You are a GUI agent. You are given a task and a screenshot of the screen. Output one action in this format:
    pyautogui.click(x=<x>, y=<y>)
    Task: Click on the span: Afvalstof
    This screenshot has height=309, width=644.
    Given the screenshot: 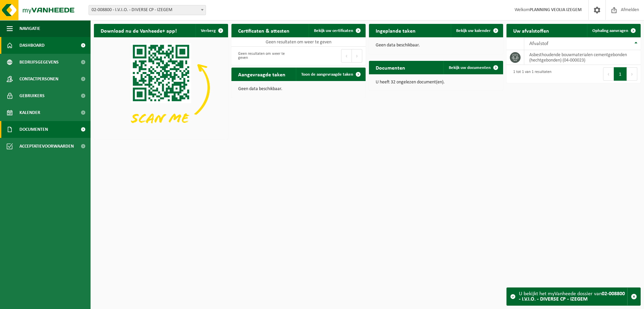 What is the action you would take?
    pyautogui.click(x=539, y=44)
    